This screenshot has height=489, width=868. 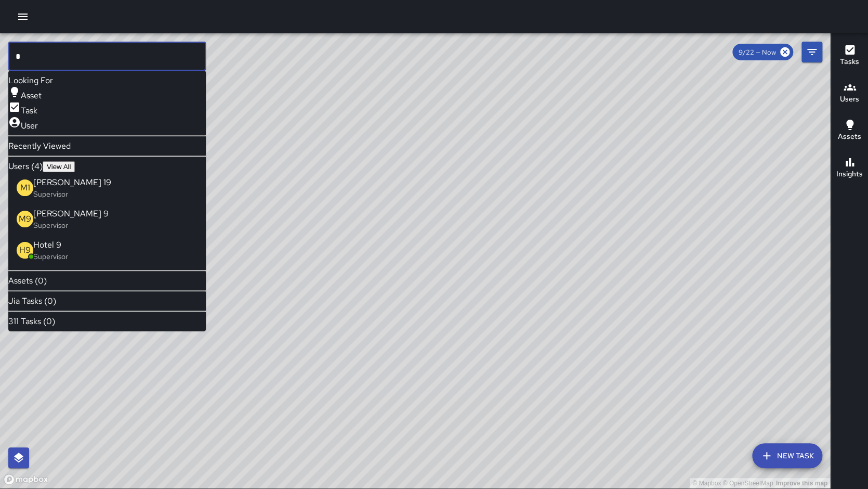 I want to click on span: View All, so click(x=59, y=167).